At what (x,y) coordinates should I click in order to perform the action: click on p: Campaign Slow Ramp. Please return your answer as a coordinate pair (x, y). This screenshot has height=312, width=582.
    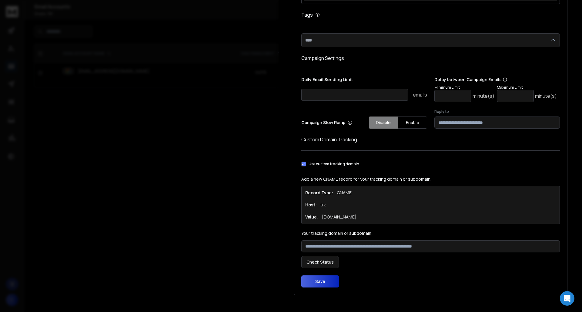
    Looking at the image, I should click on (327, 123).